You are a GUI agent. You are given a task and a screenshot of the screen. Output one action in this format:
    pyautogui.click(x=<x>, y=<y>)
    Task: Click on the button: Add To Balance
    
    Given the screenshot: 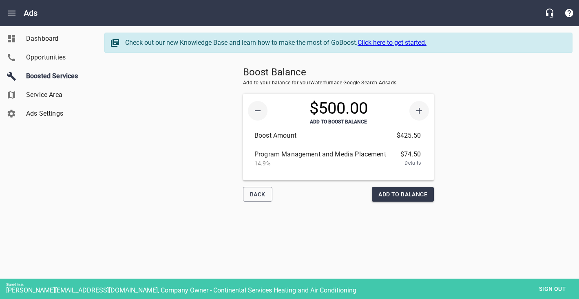 What is the action you would take?
    pyautogui.click(x=403, y=194)
    